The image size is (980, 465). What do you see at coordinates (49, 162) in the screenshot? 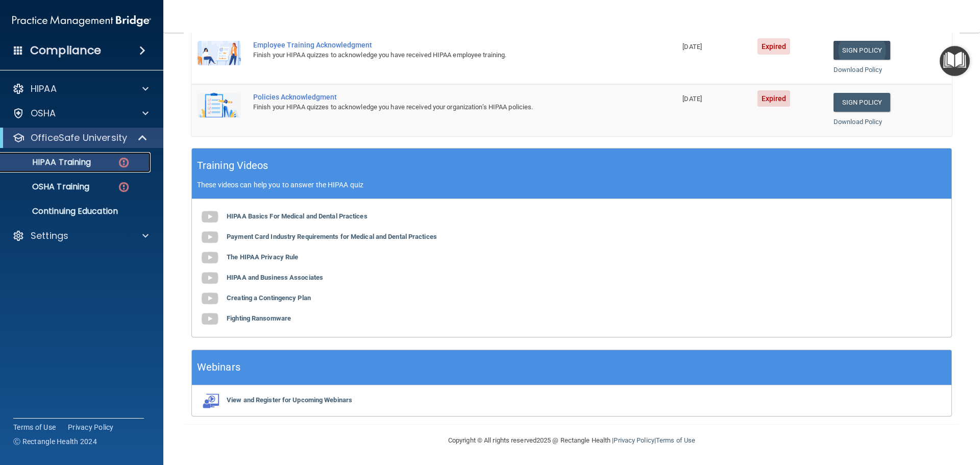
I see `p: HIPAA Training` at bounding box center [49, 162].